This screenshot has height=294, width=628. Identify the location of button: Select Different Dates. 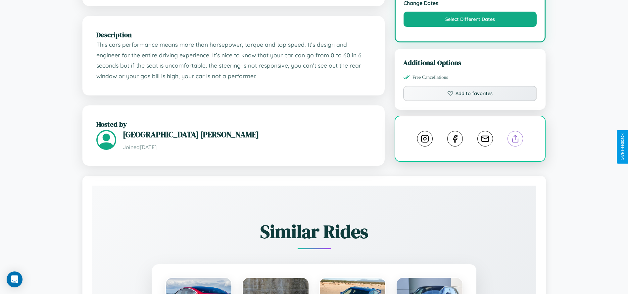
(470, 19).